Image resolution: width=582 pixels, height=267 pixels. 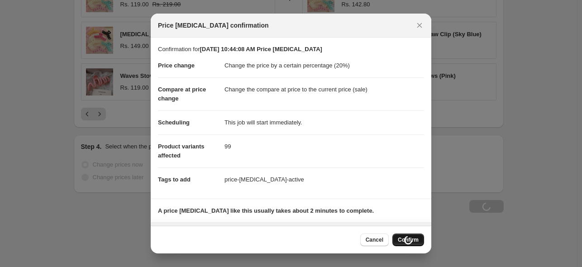 What do you see at coordinates (324, 66) in the screenshot?
I see `dd: Change the price by a certain percentage (20%)` at bounding box center [324, 66].